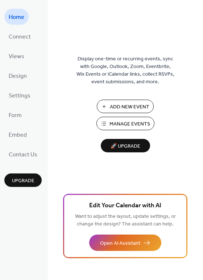 This screenshot has height=280, width=203. What do you see at coordinates (130, 107) in the screenshot?
I see `span: Add New Event` at bounding box center [130, 107].